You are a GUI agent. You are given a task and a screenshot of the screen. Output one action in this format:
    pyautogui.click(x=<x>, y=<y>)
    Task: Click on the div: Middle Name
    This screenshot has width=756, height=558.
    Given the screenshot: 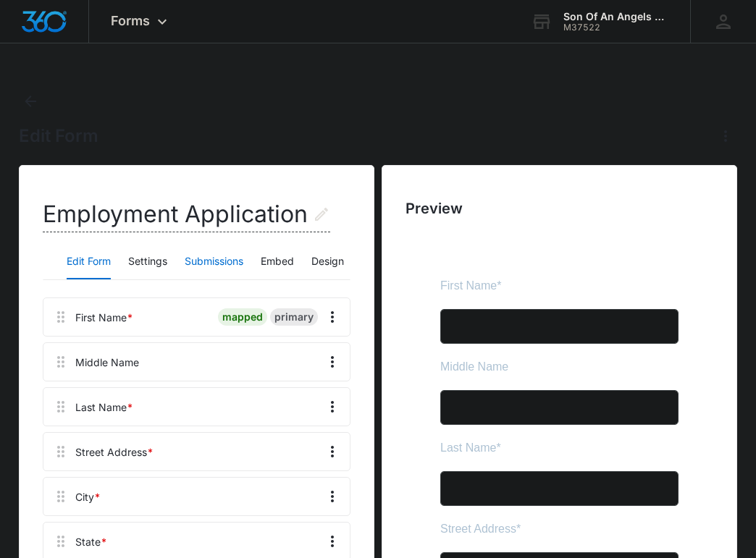 What is the action you would take?
    pyautogui.click(x=107, y=362)
    